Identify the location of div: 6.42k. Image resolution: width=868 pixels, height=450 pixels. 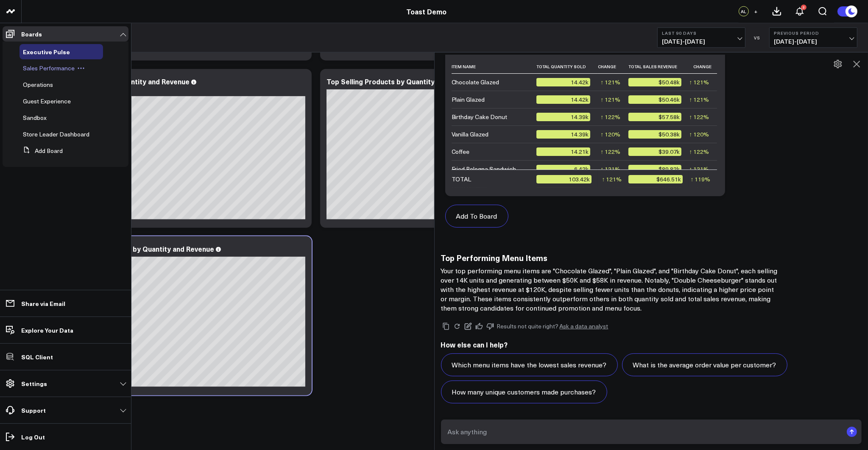
(564, 169).